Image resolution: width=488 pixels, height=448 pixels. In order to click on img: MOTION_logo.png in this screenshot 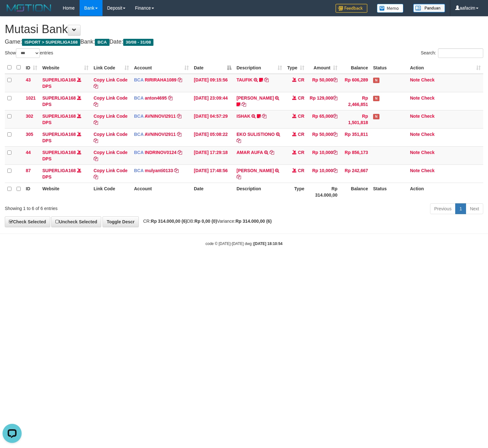, I will do `click(29, 8)`.